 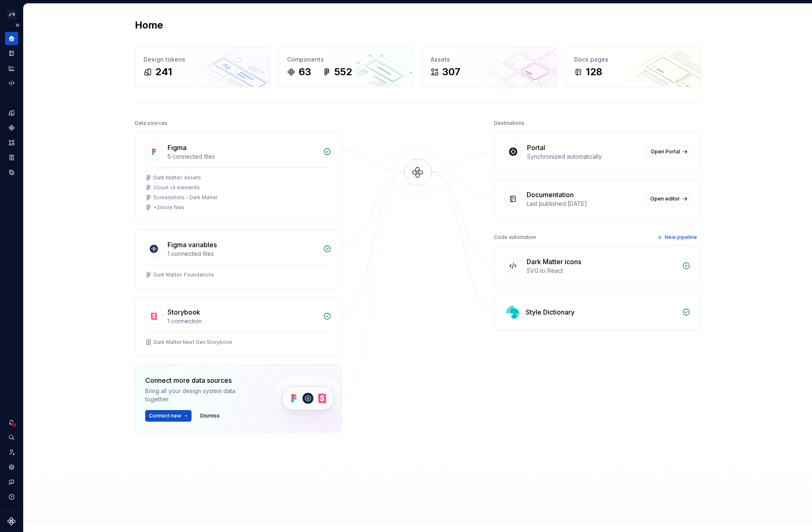 I want to click on div: 5 connected files, so click(x=243, y=157).